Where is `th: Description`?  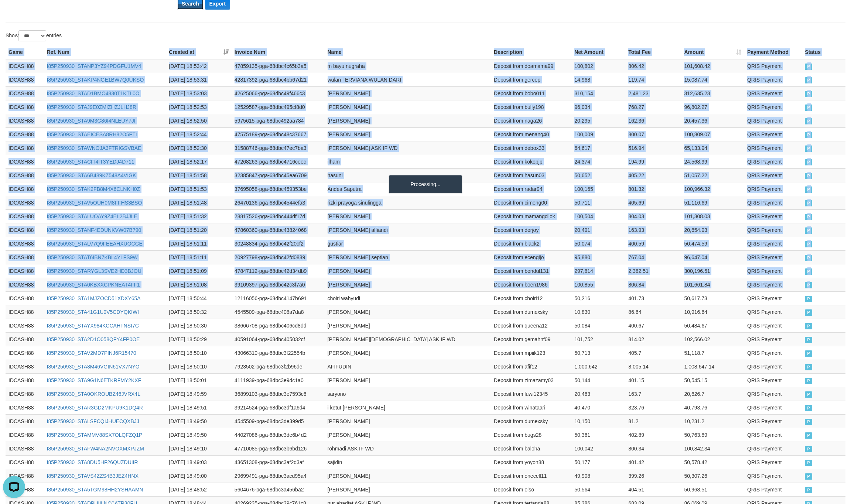
th: Description is located at coordinates (531, 52).